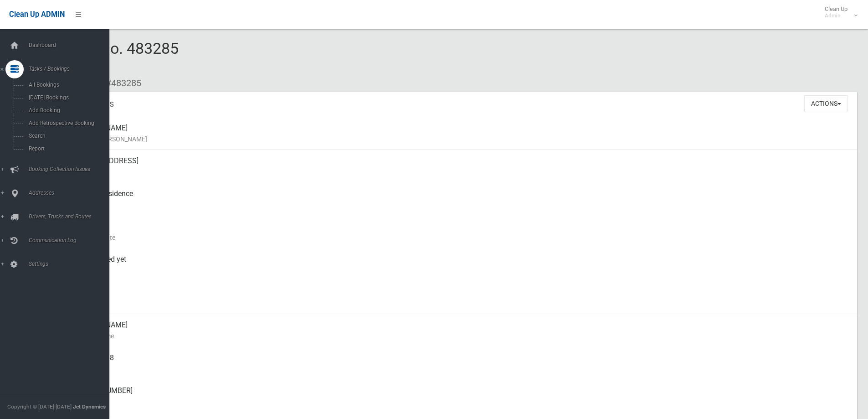 The image size is (868, 419). I want to click on div: 0421316218, so click(461, 364).